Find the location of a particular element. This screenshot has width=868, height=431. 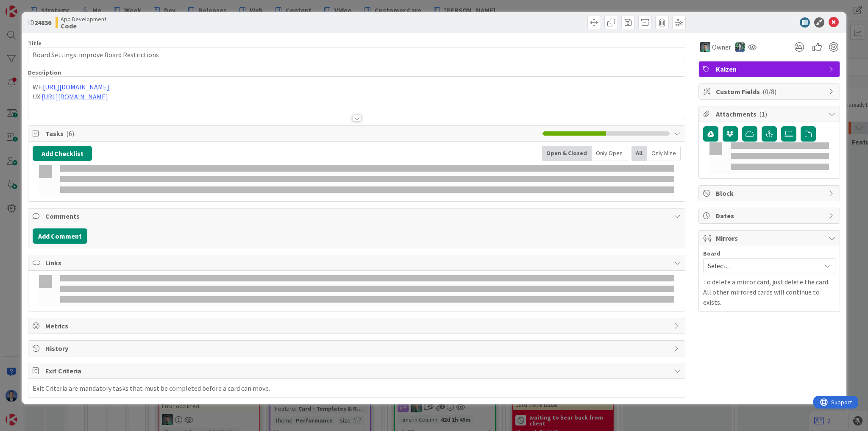

img: CR is located at coordinates (740, 47).